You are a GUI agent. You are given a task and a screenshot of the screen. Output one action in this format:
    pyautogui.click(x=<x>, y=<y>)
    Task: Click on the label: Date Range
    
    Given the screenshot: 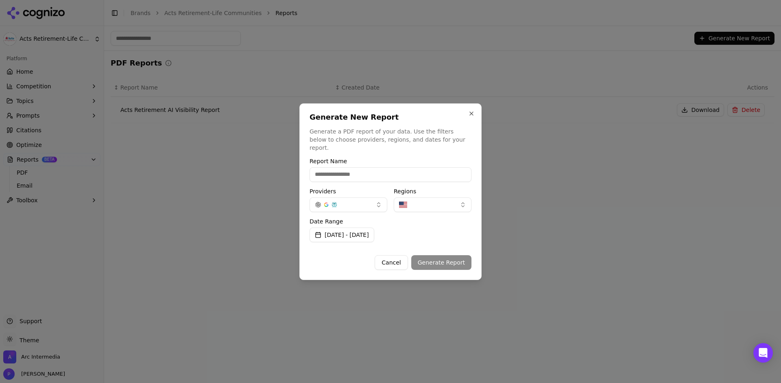 What is the action you would take?
    pyautogui.click(x=390, y=221)
    